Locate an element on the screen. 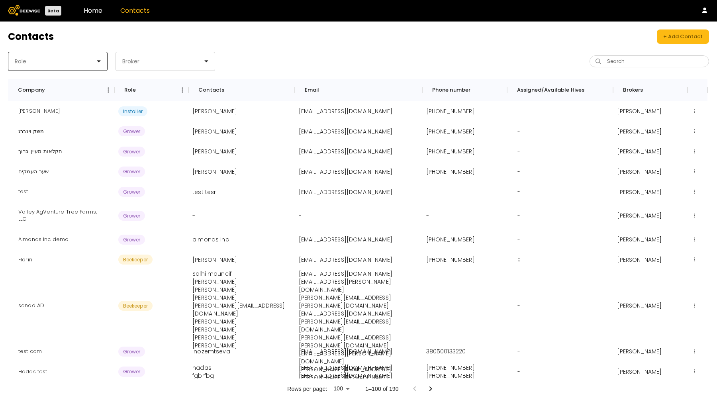 This screenshot has width=717, height=400. div: test com is located at coordinates (30, 351).